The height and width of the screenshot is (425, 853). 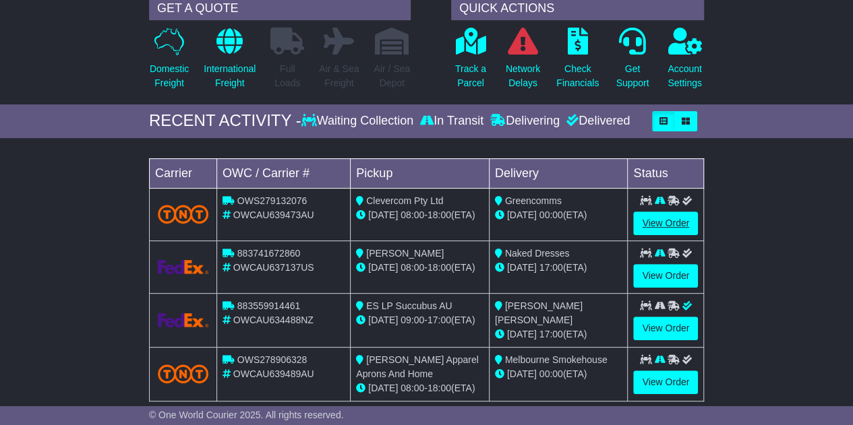 I want to click on td: Delivery, so click(x=558, y=173).